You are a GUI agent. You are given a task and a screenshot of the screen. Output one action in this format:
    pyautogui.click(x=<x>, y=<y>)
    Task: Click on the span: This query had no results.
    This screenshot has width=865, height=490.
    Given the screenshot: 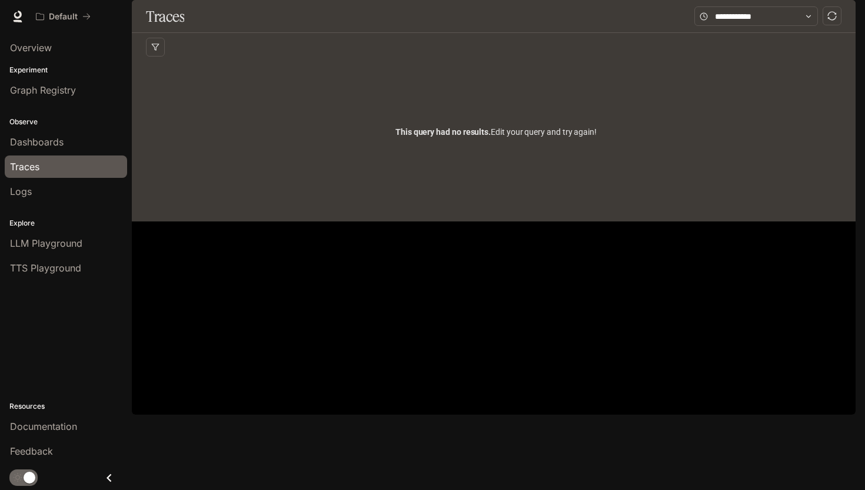 What is the action you would take?
    pyautogui.click(x=443, y=132)
    